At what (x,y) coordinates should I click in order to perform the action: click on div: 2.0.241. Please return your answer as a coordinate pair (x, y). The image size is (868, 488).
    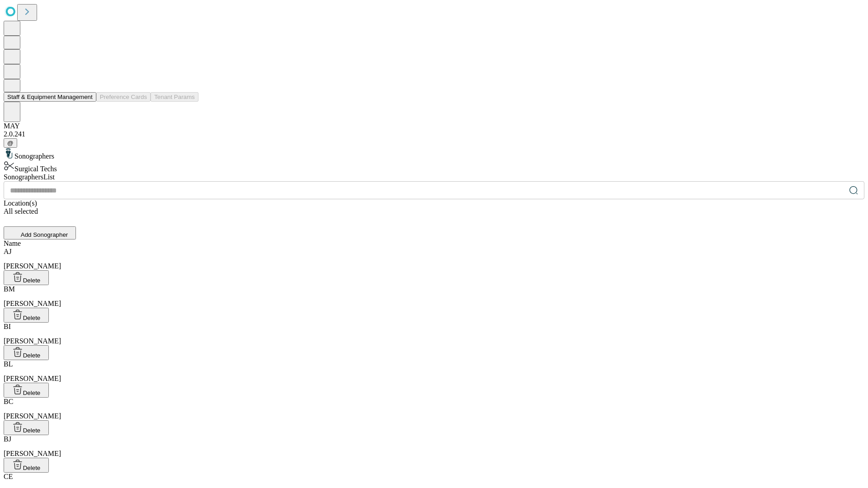
    Looking at the image, I should click on (434, 135).